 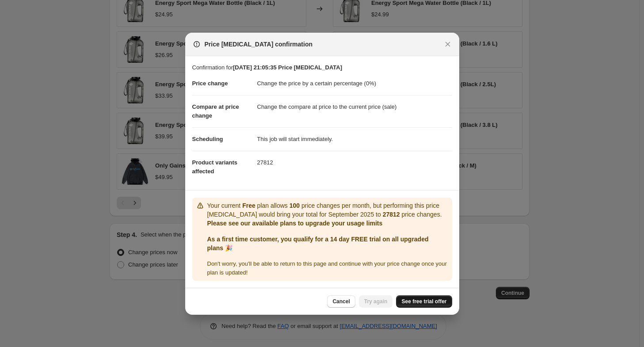 I want to click on button: Close, so click(x=448, y=44).